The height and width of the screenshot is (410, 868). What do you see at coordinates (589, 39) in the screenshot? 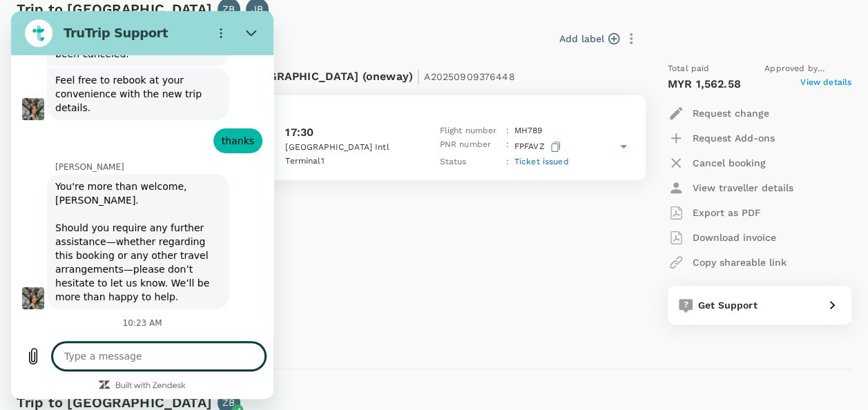
I see `button: Add label` at bounding box center [589, 39].